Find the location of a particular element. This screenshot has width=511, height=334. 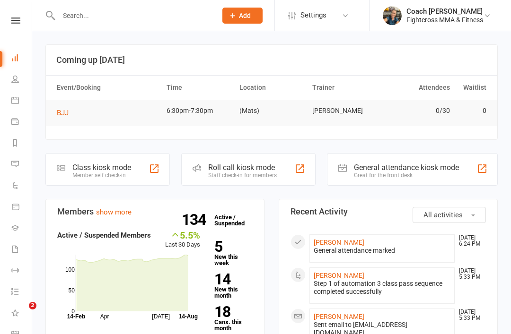

a: Product Sales is located at coordinates (22, 208).